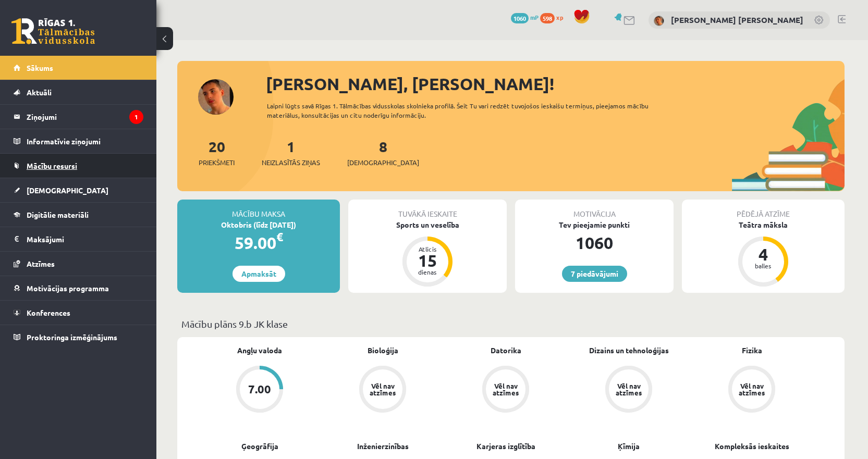 The height and width of the screenshot is (459, 868). Describe the element at coordinates (511, 324) in the screenshot. I see `p: Mācību plāns 9.b JK klase` at that location.